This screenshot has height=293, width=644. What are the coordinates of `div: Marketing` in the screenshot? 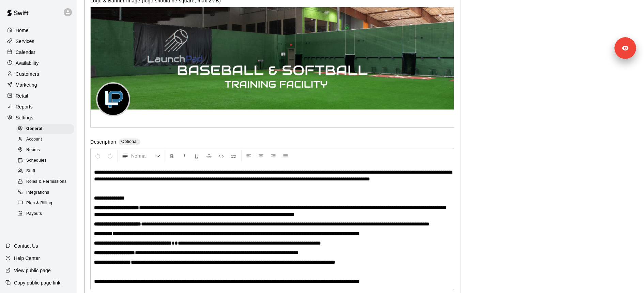 It's located at (38, 85).